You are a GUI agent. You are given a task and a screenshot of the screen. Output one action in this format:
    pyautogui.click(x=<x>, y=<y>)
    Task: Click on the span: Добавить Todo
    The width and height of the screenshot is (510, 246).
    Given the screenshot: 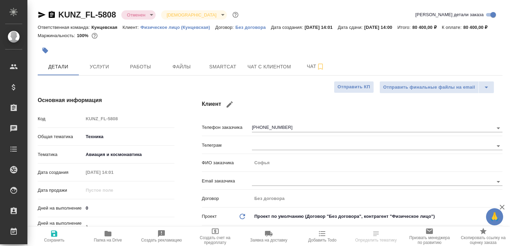 What is the action you would take?
    pyautogui.click(x=322, y=240)
    